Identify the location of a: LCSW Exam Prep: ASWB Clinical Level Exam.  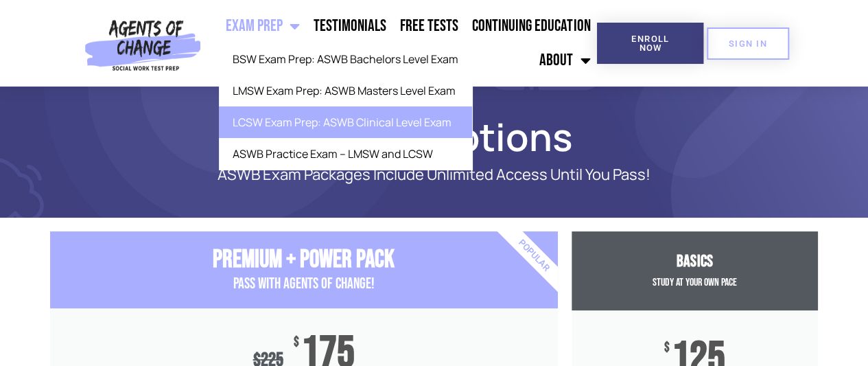
(345, 122).